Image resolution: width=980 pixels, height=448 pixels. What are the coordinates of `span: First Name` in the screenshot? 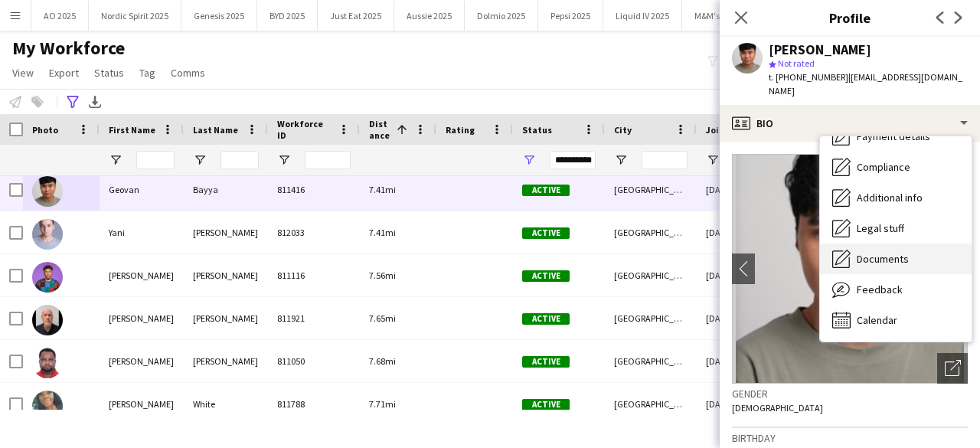 It's located at (131, 130).